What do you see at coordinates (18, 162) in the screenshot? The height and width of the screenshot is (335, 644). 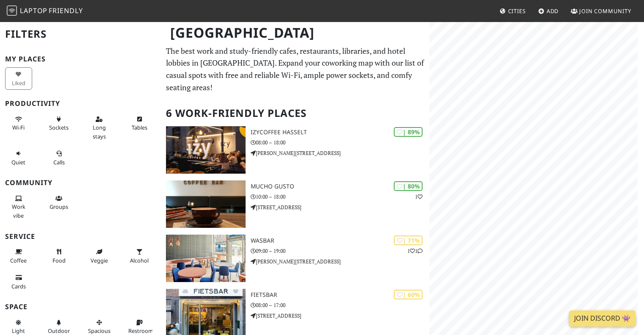 I see `span: Quiet` at bounding box center [18, 162].